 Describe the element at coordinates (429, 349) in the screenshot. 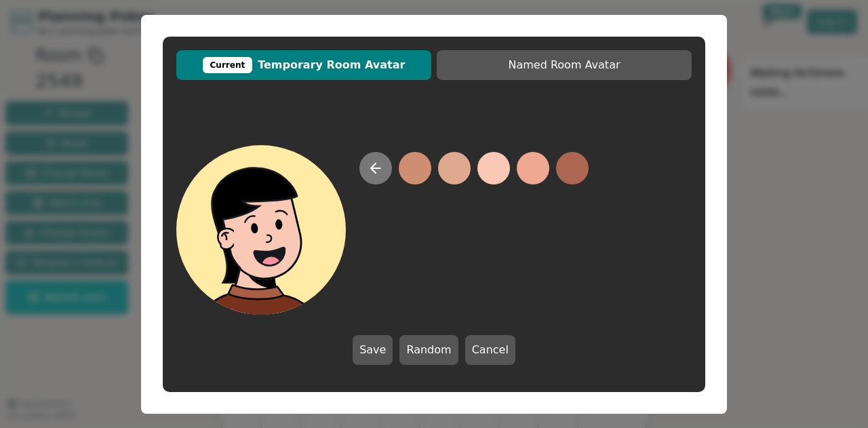

I see `button: Random` at that location.